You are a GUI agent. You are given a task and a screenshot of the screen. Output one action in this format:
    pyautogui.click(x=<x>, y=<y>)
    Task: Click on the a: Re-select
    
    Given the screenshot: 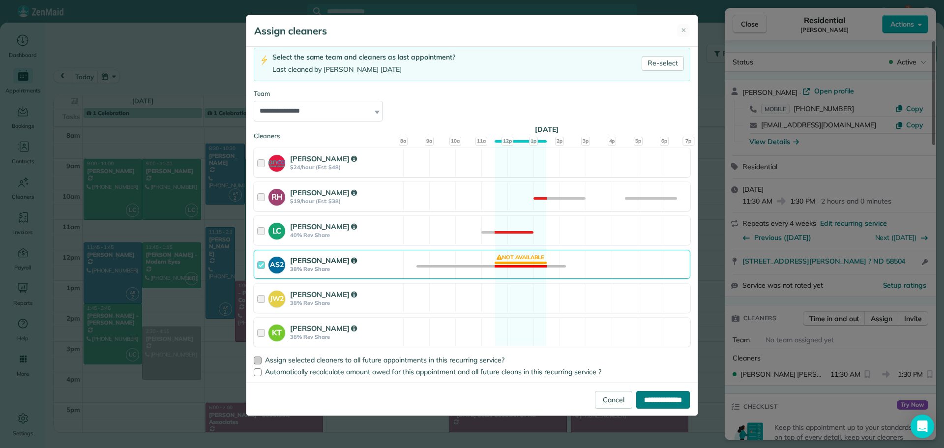 What is the action you would take?
    pyautogui.click(x=663, y=63)
    